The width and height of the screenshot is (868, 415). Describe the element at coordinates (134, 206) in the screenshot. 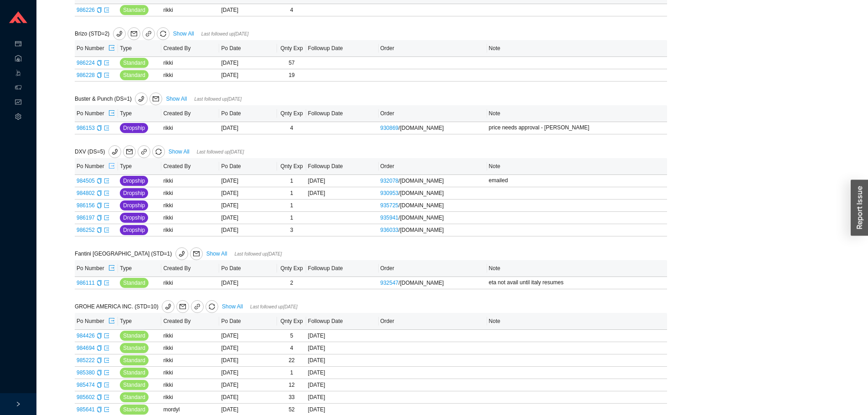

I see `span: Dropship` at that location.